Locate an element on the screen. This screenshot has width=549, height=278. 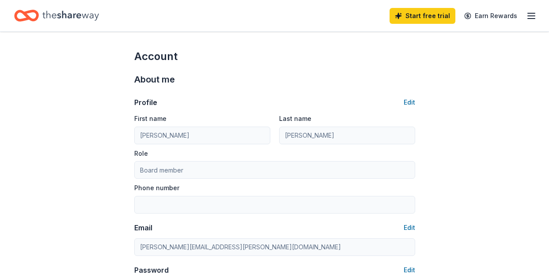
a: Earn Rewards is located at coordinates (491, 16).